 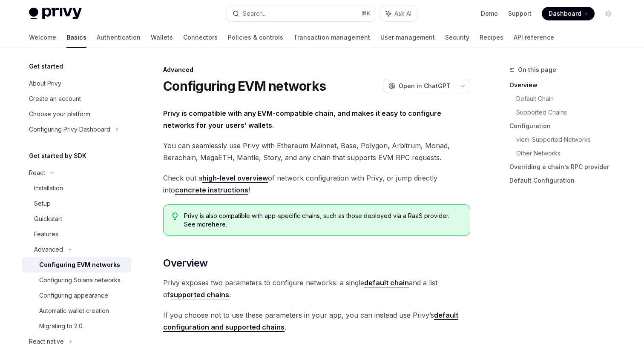 What do you see at coordinates (59, 114) in the screenshot?
I see `div: Choose your platform` at bounding box center [59, 114].